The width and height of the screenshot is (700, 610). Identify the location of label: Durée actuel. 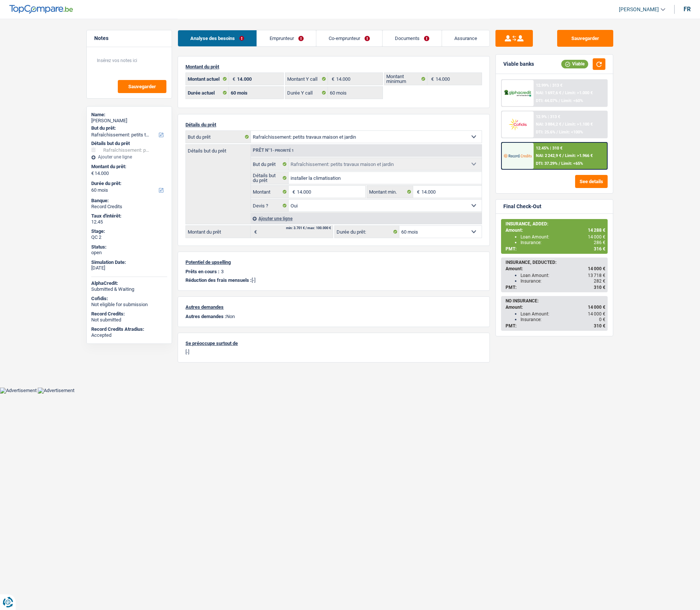
(207, 93).